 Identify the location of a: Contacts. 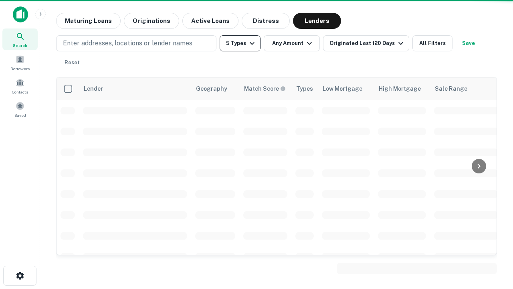
(20, 86).